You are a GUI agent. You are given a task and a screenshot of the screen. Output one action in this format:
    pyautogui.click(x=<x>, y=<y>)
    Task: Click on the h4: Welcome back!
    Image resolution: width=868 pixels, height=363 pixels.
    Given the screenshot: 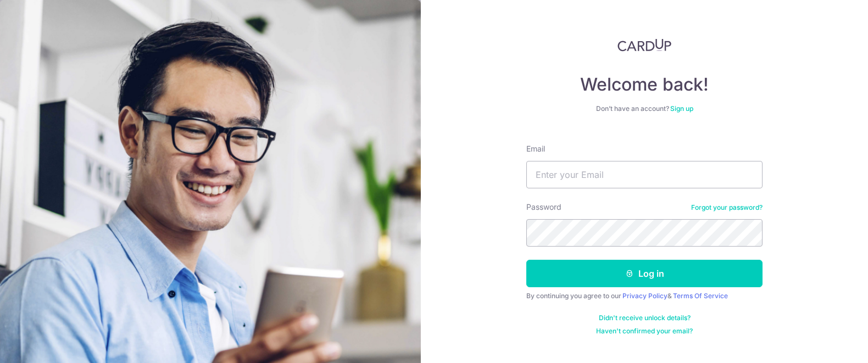 What is the action you would take?
    pyautogui.click(x=644, y=84)
    